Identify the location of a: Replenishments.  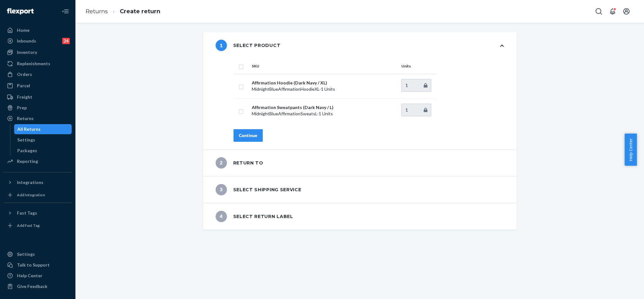
(38, 64).